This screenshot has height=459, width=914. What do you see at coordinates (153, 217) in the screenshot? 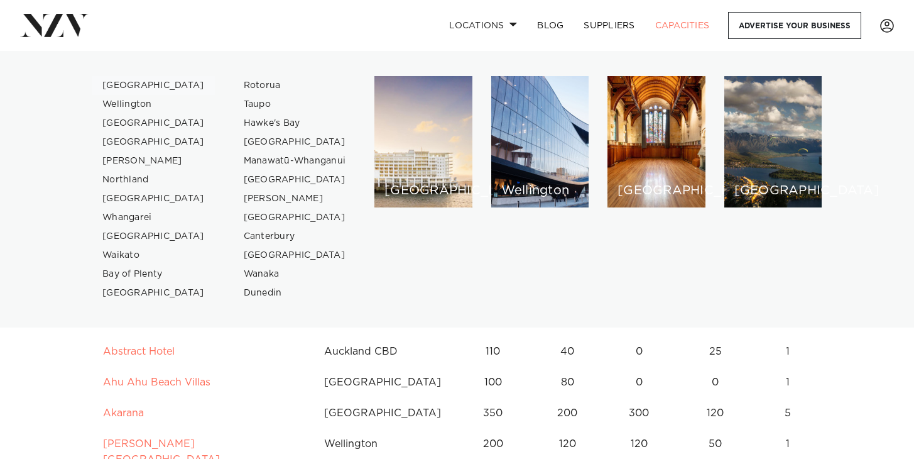
I see `a: Whangarei` at bounding box center [153, 217].